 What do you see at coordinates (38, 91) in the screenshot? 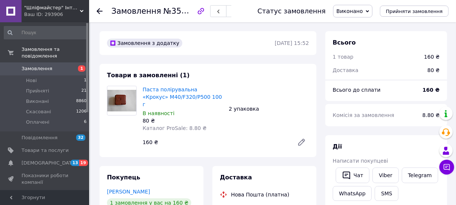
I see `span: Прийняті` at bounding box center [38, 91].